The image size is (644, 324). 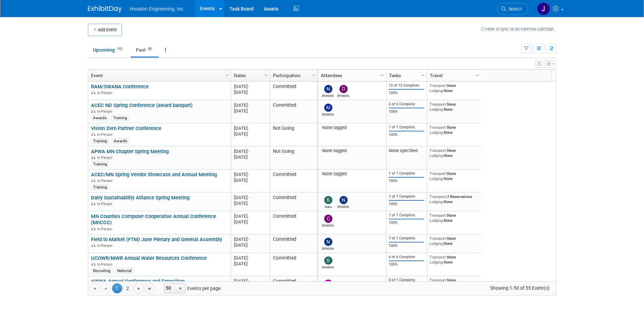 What do you see at coordinates (105, 9) in the screenshot?
I see `img: ExhibitDay` at bounding box center [105, 9].